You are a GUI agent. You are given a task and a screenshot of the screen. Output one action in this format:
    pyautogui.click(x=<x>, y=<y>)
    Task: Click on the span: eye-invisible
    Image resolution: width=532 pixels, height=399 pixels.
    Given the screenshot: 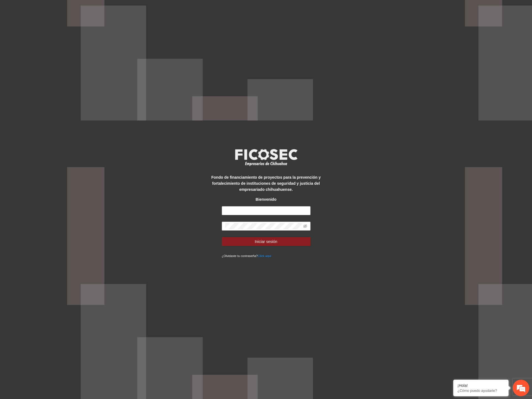 What is the action you would take?
    pyautogui.click(x=305, y=226)
    